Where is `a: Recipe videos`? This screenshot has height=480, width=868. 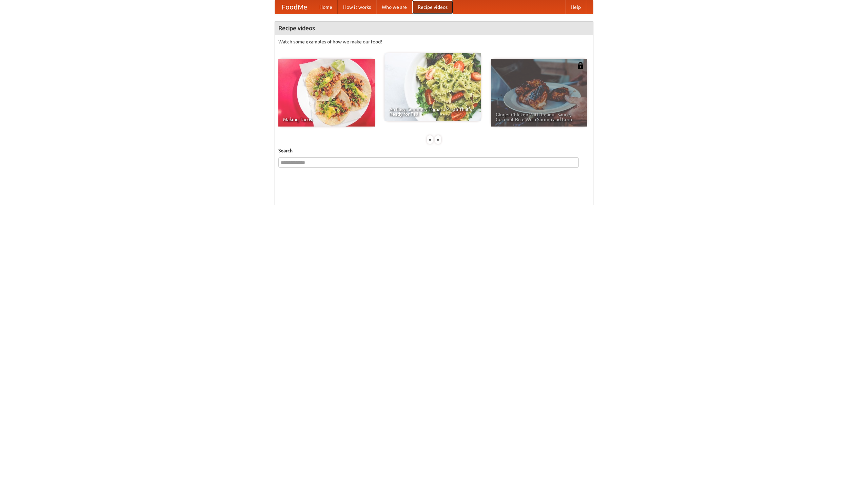
a: Recipe videos is located at coordinates (432, 8).